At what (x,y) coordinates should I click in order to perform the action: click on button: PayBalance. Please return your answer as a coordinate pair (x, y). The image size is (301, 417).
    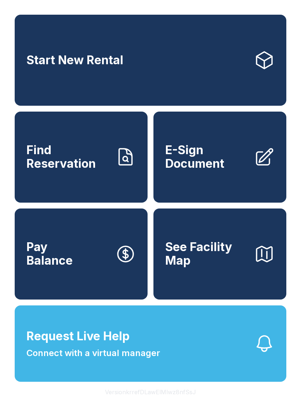
    Looking at the image, I should click on (81, 254).